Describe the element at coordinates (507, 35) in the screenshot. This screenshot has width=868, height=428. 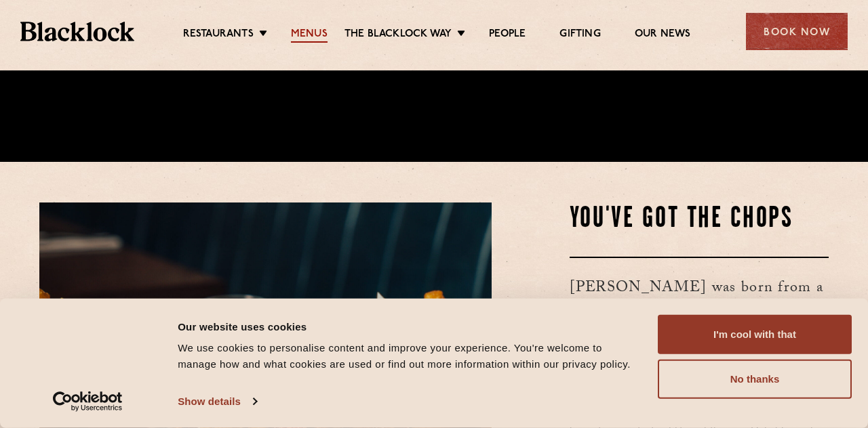
I see `a: People` at that location.